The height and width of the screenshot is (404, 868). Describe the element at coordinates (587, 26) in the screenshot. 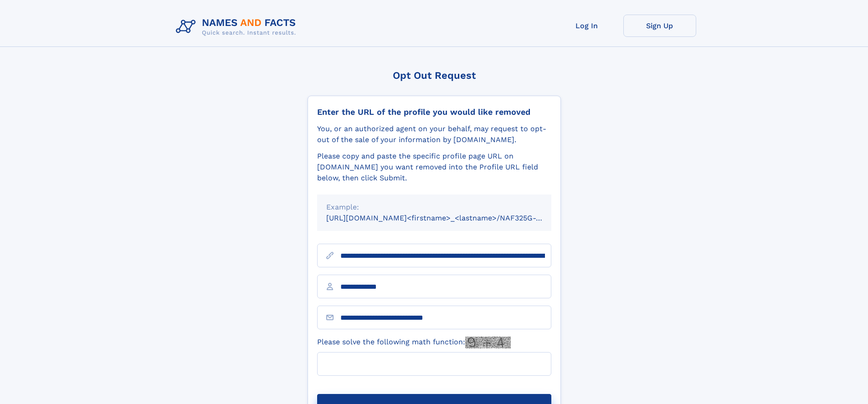

I see `a: Log In` at that location.